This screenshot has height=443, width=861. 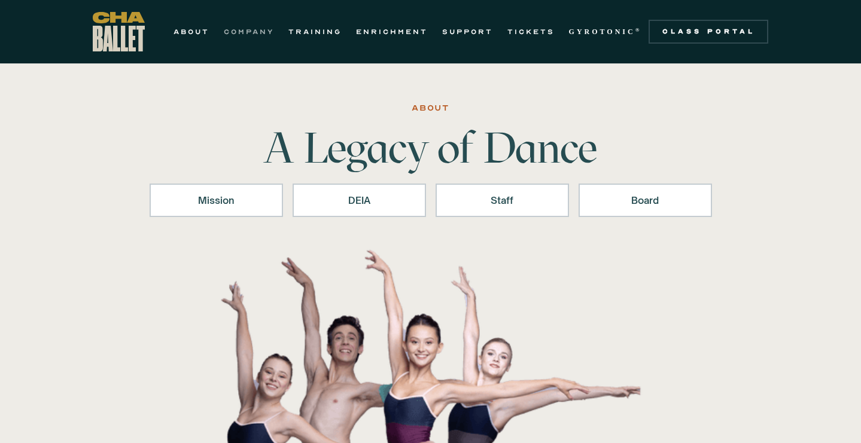 I want to click on div: Board, so click(x=645, y=200).